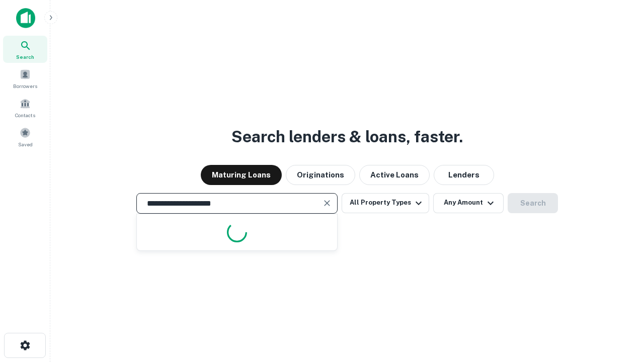 This screenshot has height=362, width=644. Describe the element at coordinates (347, 137) in the screenshot. I see `h3: Search lenders & loans, faster.` at that location.